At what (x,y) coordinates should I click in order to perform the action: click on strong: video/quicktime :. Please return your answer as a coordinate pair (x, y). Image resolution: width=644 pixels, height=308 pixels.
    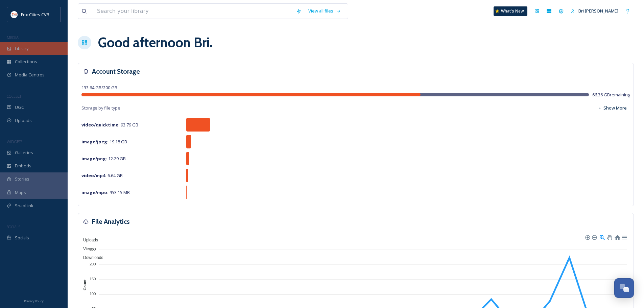
    Looking at the image, I should click on (101, 125).